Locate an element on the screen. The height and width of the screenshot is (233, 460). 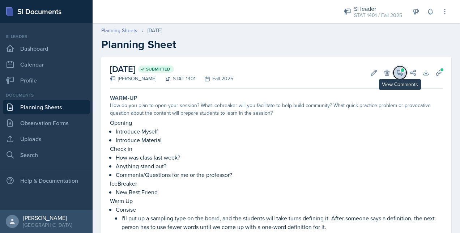
p: Opening is located at coordinates (276, 123).